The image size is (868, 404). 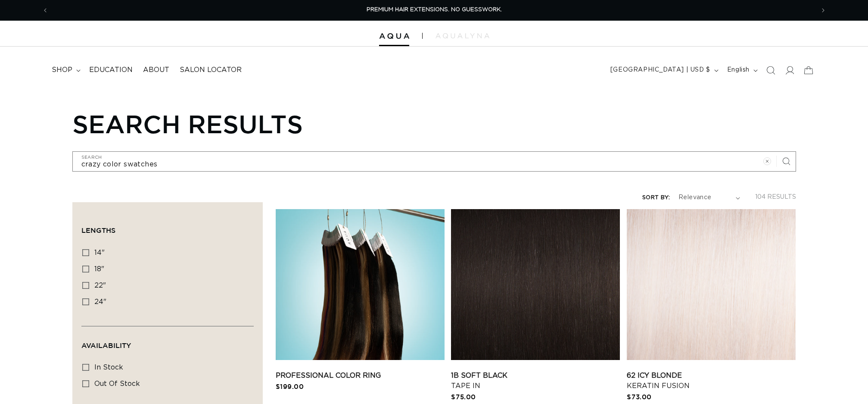 I want to click on button: Clear search term, so click(x=767, y=161).